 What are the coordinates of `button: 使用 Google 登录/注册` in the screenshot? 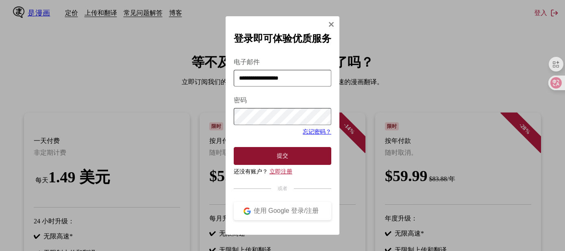 It's located at (283, 211).